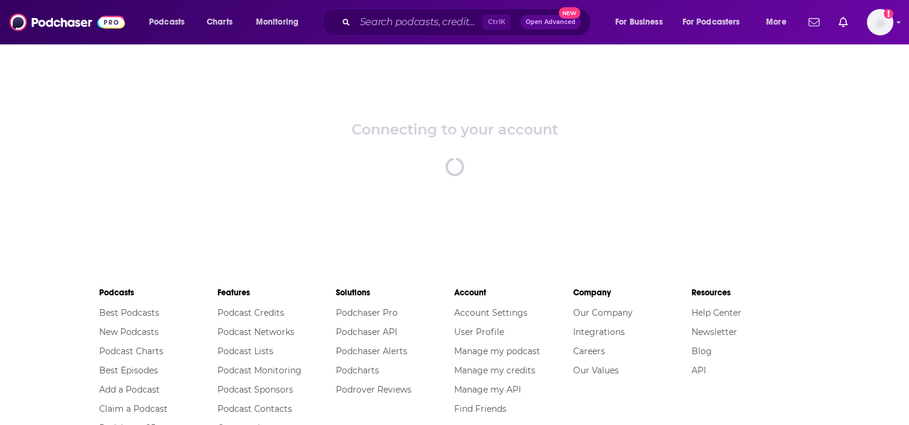 This screenshot has height=425, width=909. Describe the element at coordinates (133, 409) in the screenshot. I see `a: Claim a Podcast` at that location.